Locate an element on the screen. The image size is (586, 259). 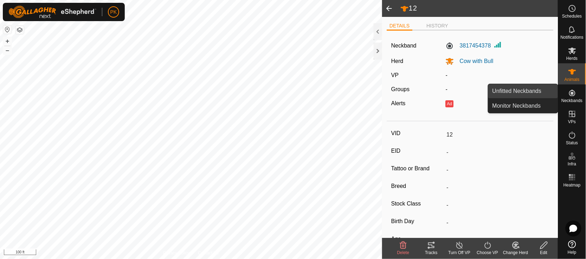
label: Stock Class is located at coordinates (417, 203).